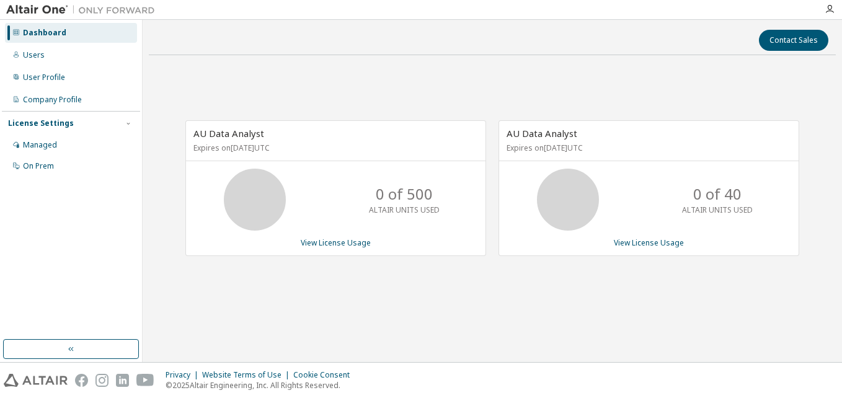  What do you see at coordinates (794, 40) in the screenshot?
I see `button: Contact Sales` at bounding box center [794, 40].